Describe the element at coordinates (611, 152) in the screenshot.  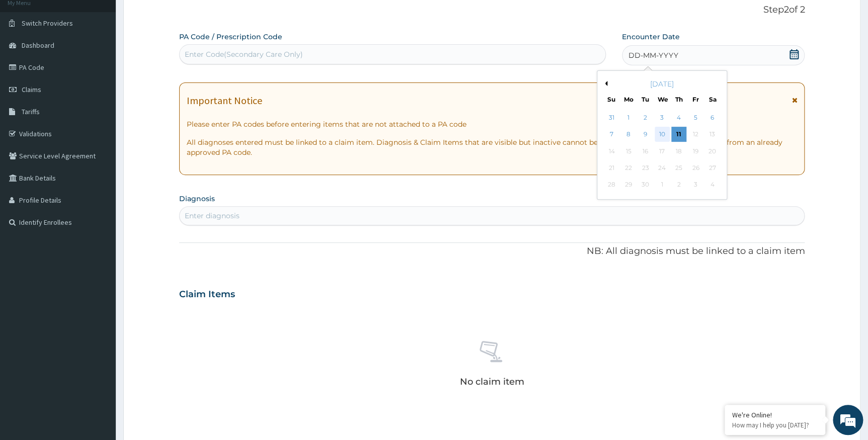
I see `div: Not available Sunday, September 14th, 2025` at that location.